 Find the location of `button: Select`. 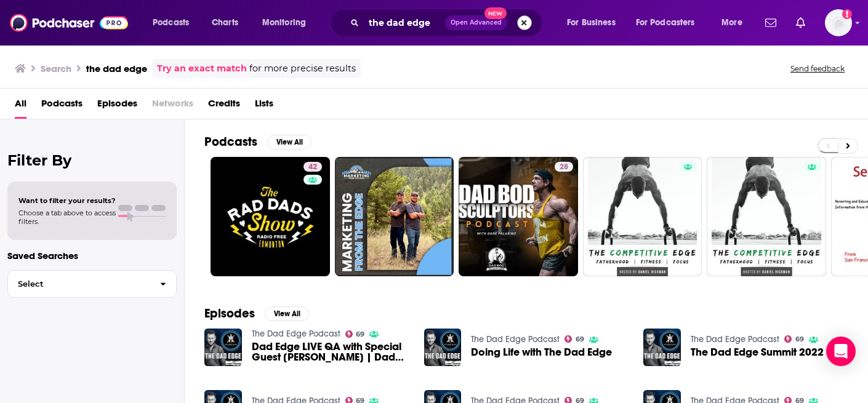

button: Select is located at coordinates (92, 284).